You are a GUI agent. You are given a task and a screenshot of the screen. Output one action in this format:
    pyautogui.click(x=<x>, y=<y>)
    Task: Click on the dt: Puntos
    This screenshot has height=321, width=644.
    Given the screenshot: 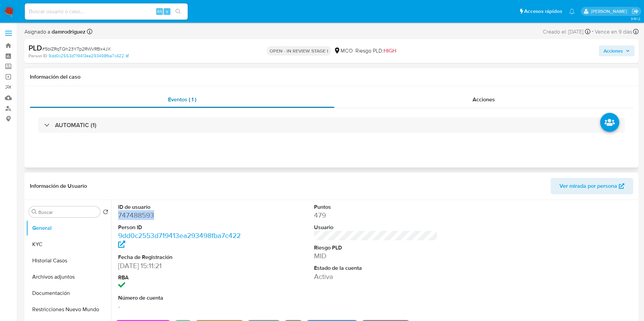 What is the action you would take?
    pyautogui.click(x=376, y=207)
    